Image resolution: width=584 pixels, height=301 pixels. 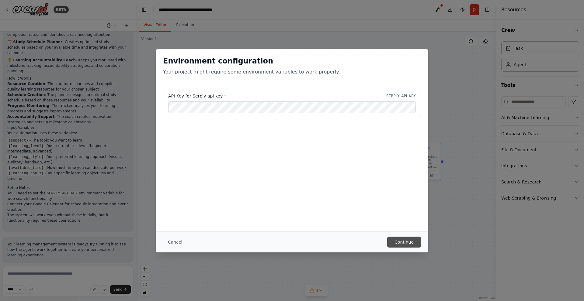 I want to click on p: SERPLY_API_KEY, so click(x=401, y=96).